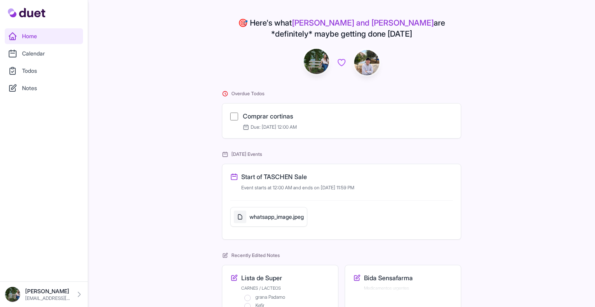 This screenshot has width=595, height=307. What do you see at coordinates (277, 217) in the screenshot?
I see `h5: whatsapp_image.jpeg` at bounding box center [277, 217].